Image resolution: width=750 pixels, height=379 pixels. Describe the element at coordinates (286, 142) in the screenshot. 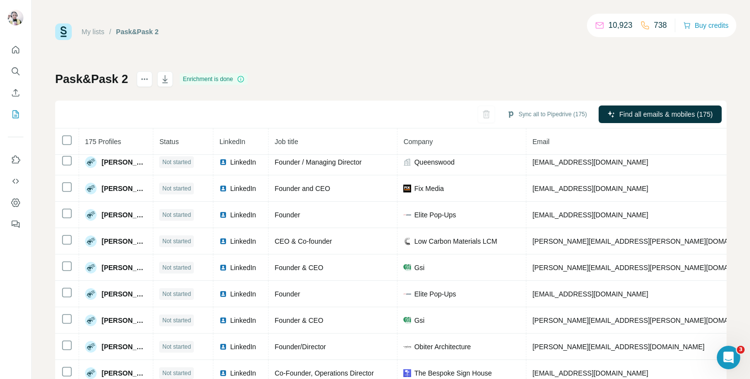

I see `span: Job title` at that location.